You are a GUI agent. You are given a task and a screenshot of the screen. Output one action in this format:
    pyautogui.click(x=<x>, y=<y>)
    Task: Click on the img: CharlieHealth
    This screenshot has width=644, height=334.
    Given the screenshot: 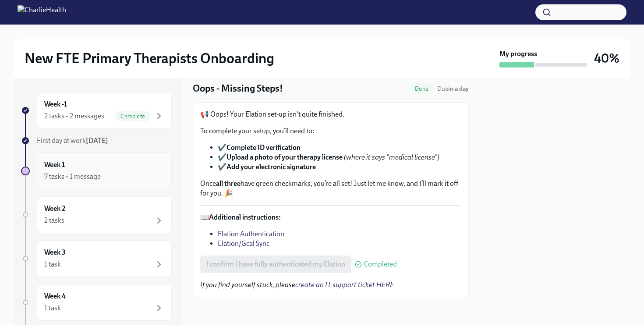 What is the action you would take?
    pyautogui.click(x=41, y=12)
    